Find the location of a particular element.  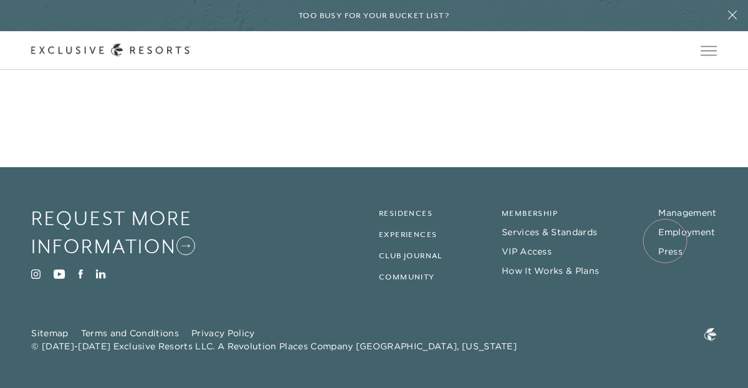

a: Terms and Conditions is located at coordinates (130, 333).